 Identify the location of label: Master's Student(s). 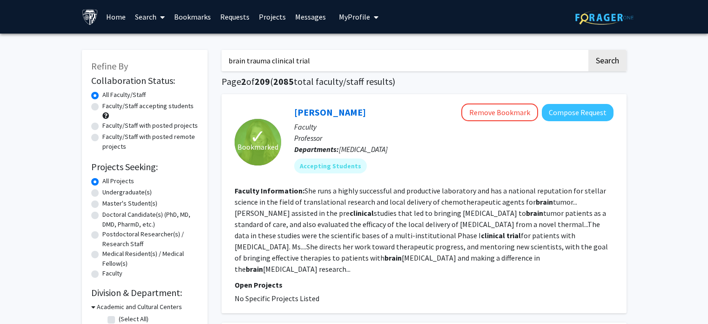
(130, 203).